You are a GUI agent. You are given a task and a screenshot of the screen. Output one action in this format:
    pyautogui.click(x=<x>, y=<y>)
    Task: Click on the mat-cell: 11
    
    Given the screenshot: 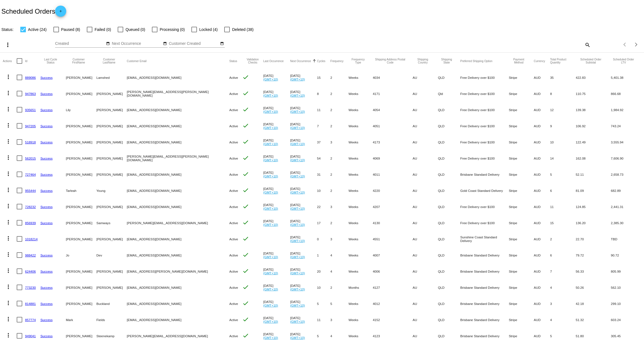 What is the action you would take?
    pyautogui.click(x=563, y=207)
    